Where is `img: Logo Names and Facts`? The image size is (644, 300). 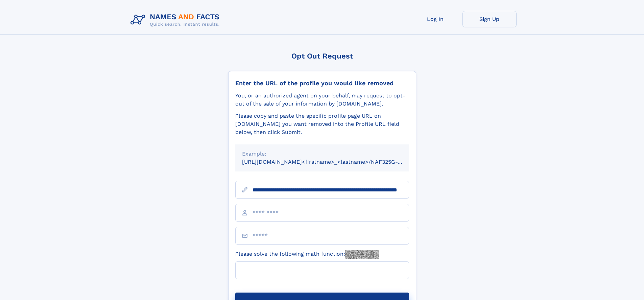 img: Logo Names and Facts is located at coordinates (177, 20).